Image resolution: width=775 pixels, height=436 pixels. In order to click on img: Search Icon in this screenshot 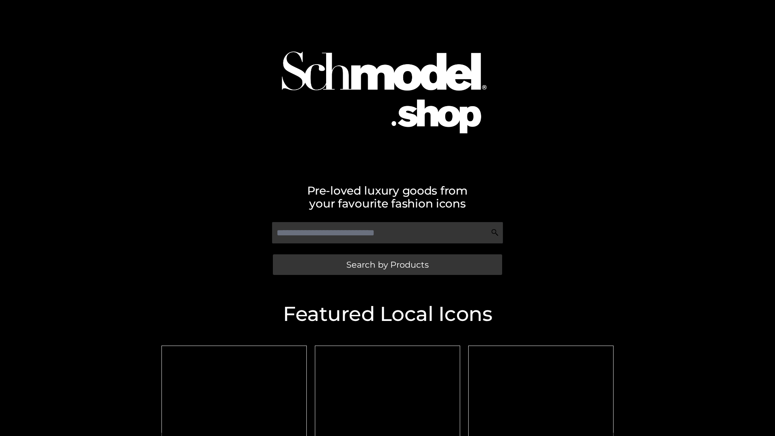, I will do `click(495, 232)`.